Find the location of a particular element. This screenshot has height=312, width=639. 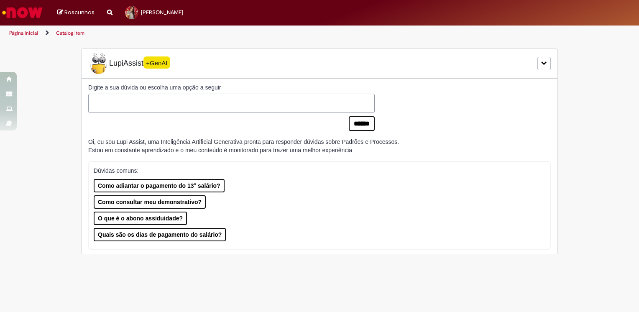

ul: Trilhas de página is located at coordinates (213, 33).